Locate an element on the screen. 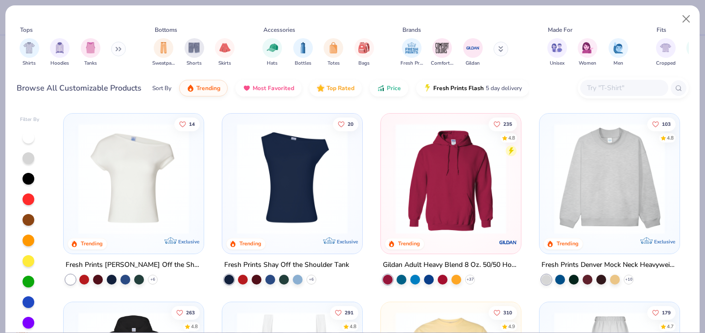  span: Women is located at coordinates (587, 63).